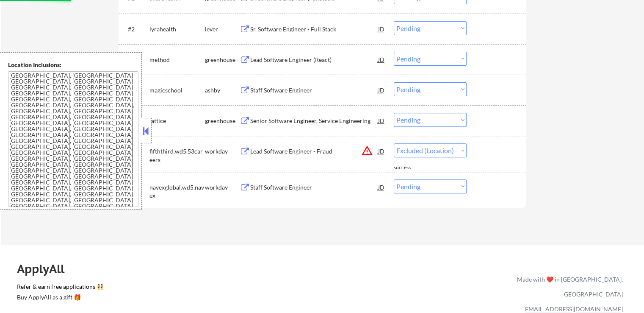  Describe the element at coordinates (73, 65) in the screenshot. I see `div: Location Inclusions:` at that location.